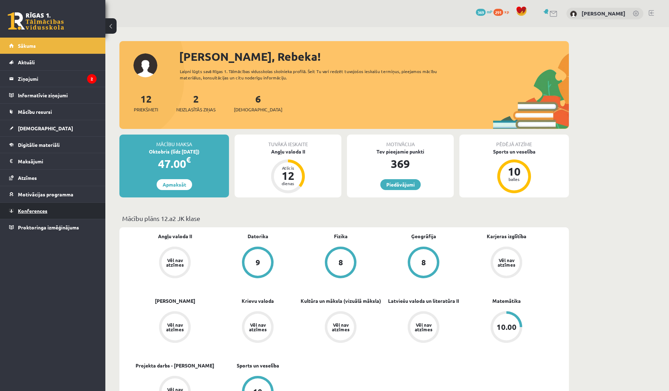 The image size is (669, 391). Describe the element at coordinates (53, 62) in the screenshot. I see `a: Aktuāli` at that location.